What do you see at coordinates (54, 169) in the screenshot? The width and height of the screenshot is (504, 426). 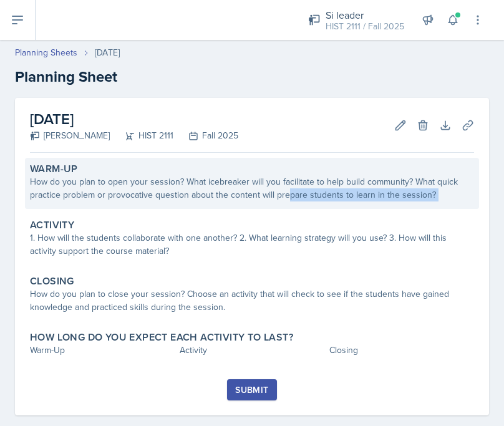 I see `label: Warm-Up` at bounding box center [54, 169].